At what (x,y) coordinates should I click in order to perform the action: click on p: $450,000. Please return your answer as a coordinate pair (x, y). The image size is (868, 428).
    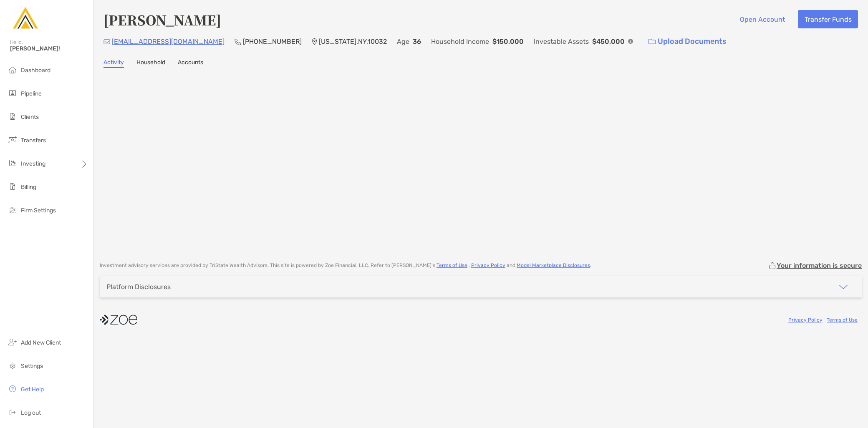
    Looking at the image, I should click on (608, 42).